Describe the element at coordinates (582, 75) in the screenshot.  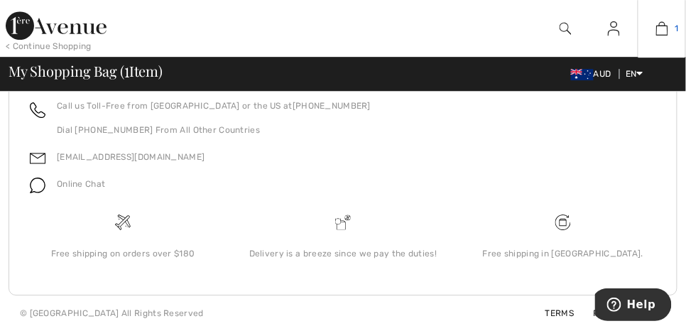
I see `img: Australian Dollar` at that location.